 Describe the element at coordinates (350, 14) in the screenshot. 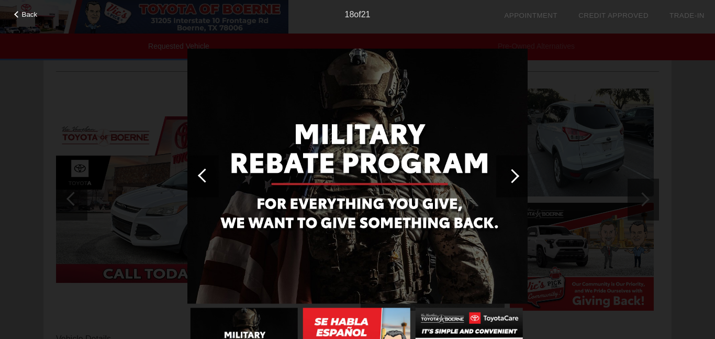

I see `span: 18` at that location.